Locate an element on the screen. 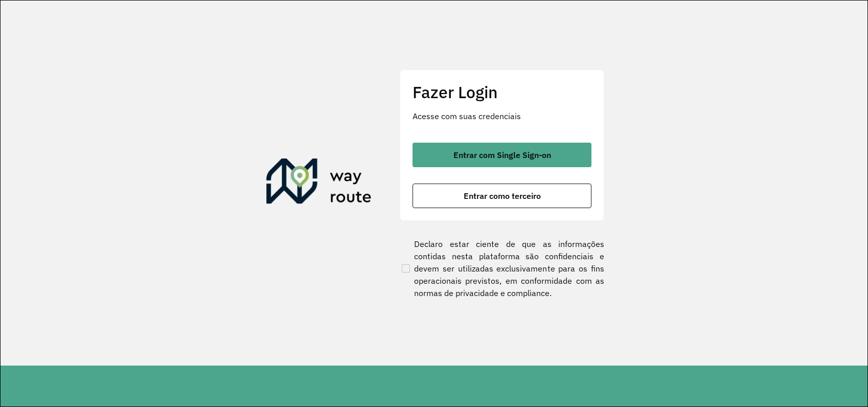 This screenshot has height=407, width=868. p: Acesse com suas credenciais is located at coordinates (502, 116).